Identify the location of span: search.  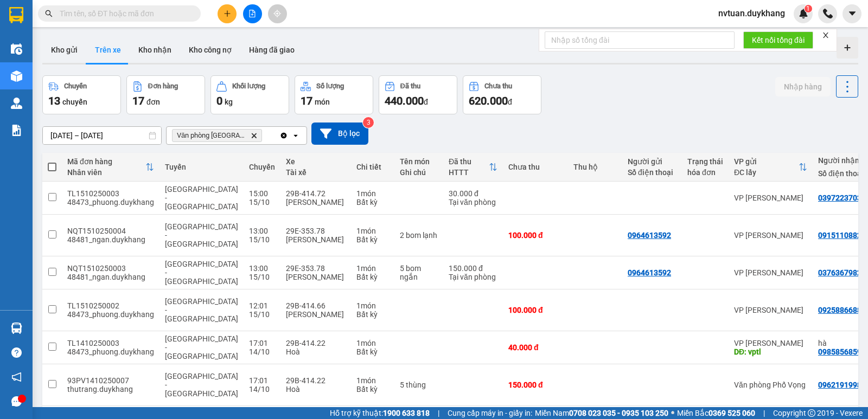
(49, 13).